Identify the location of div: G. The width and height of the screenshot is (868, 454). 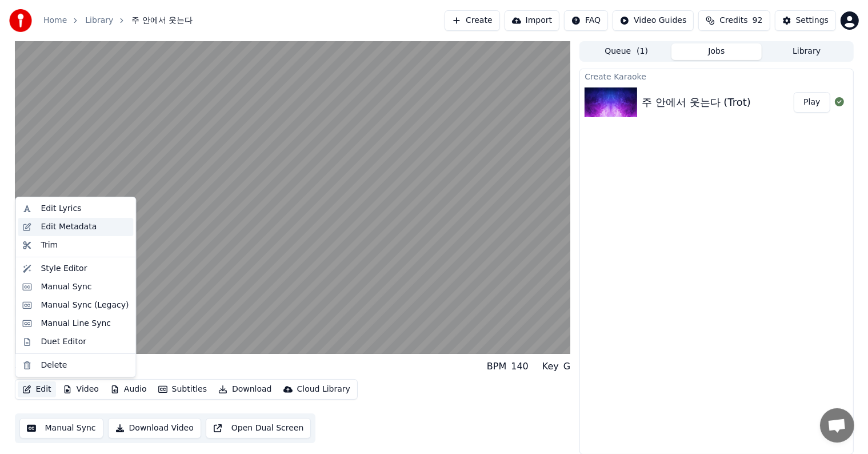
(567, 367).